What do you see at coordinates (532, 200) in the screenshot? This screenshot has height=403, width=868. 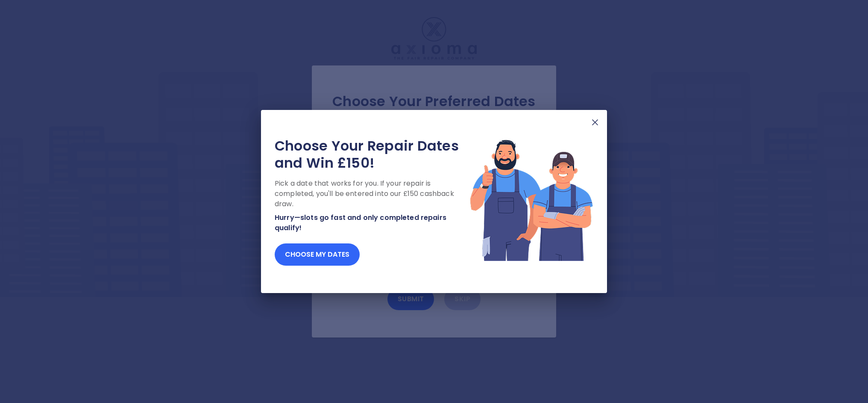 I see `img: Lottery` at bounding box center [532, 200].